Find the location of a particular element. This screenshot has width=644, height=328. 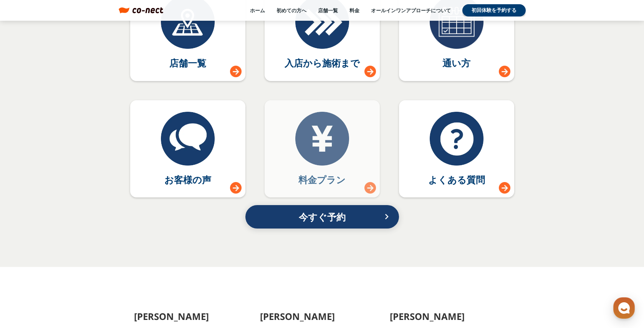

a: 店舗一覧 is located at coordinates (328, 10).